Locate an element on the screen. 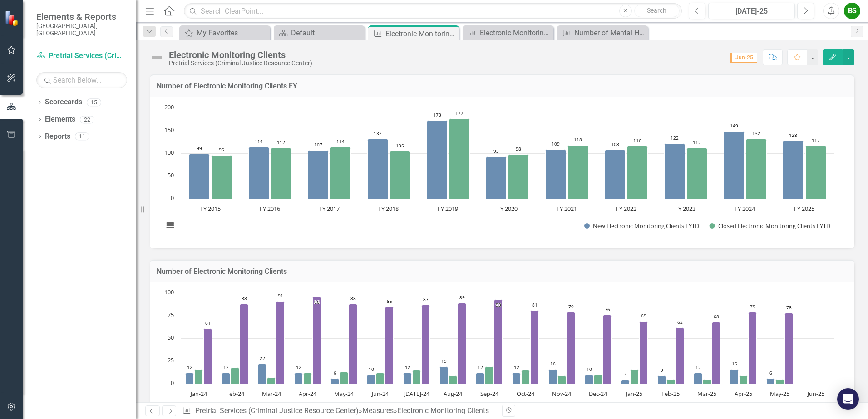 Image resolution: width=868 pixels, height=419 pixels. text: 108 is located at coordinates (615, 144).